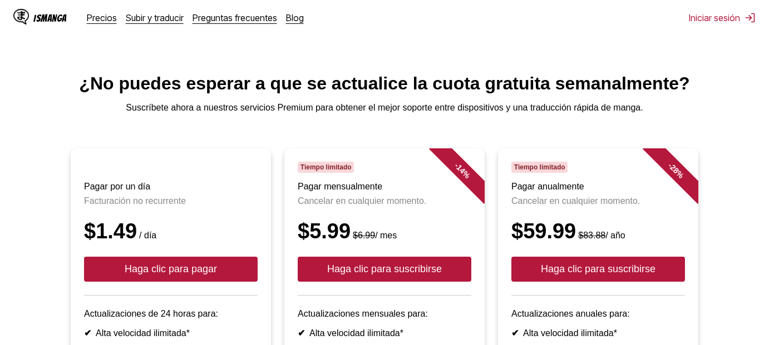 The width and height of the screenshot is (769, 345). Describe the element at coordinates (50, 18) in the screenshot. I see `font: IsManga` at that location.